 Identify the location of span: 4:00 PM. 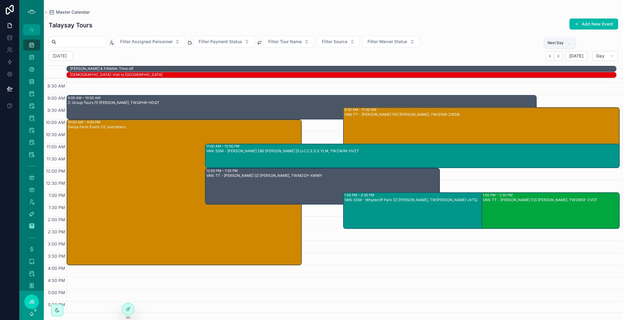
(56, 268).